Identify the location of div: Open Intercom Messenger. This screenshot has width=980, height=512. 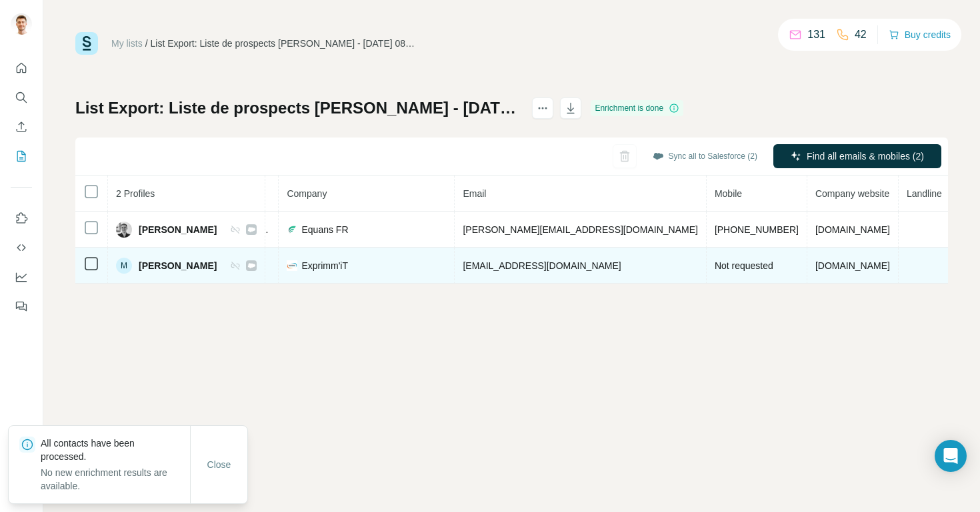
(951, 456).